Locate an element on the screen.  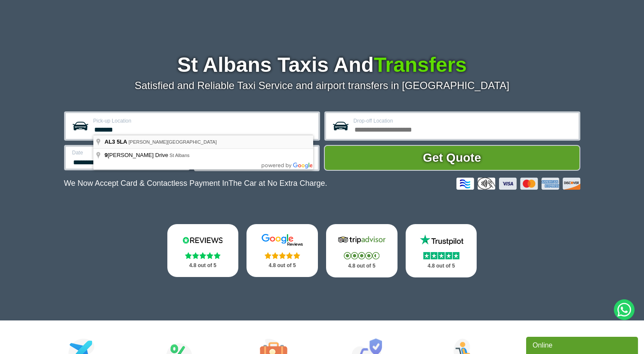
span: The Car at No Extra Charge. is located at coordinates (278, 184).